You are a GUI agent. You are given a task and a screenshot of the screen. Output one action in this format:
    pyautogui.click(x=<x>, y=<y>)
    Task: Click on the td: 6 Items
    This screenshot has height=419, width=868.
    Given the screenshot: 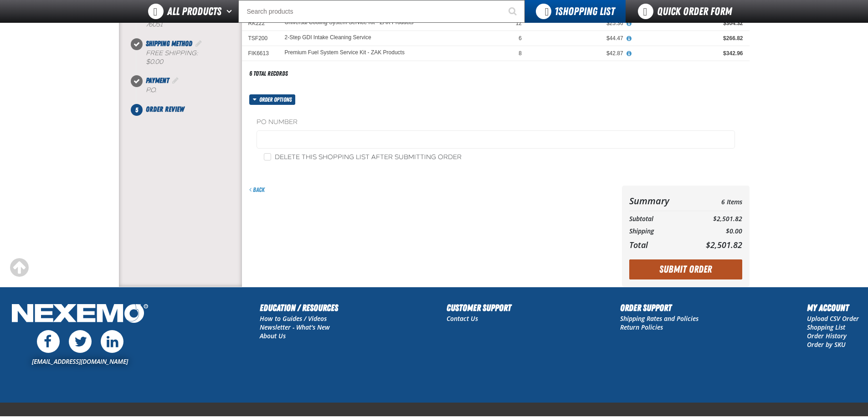 What is the action you would take?
    pyautogui.click(x=715, y=200)
    